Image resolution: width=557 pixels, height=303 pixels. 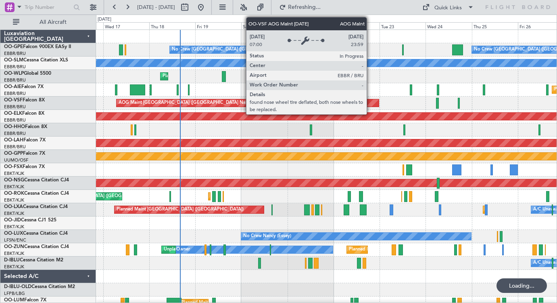 What do you see at coordinates (33, 260) in the screenshot?
I see `a: D-IBLUCessna Citation M2` at bounding box center [33, 260].